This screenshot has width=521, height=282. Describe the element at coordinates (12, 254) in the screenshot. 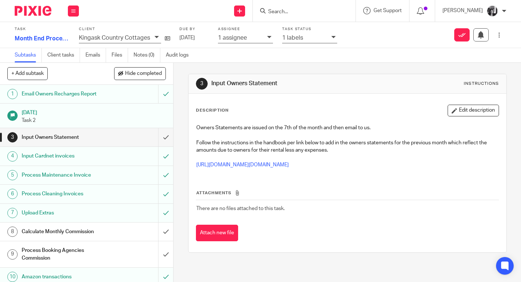

I see `div: 9` at that location.